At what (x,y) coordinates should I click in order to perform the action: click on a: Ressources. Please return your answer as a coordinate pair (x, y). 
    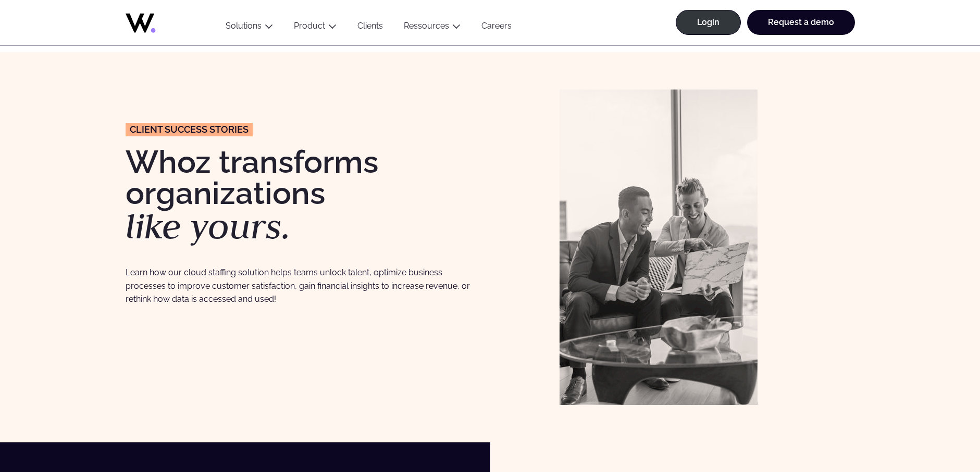
    Looking at the image, I should click on (426, 26).